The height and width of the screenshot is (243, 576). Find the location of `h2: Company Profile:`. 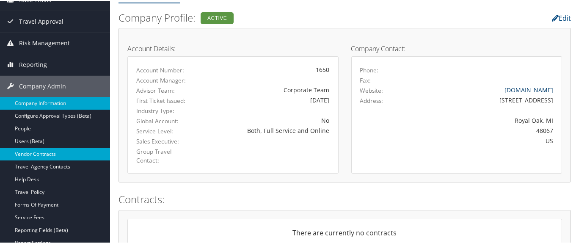

h2: Company Profile: is located at coordinates (267, 17).